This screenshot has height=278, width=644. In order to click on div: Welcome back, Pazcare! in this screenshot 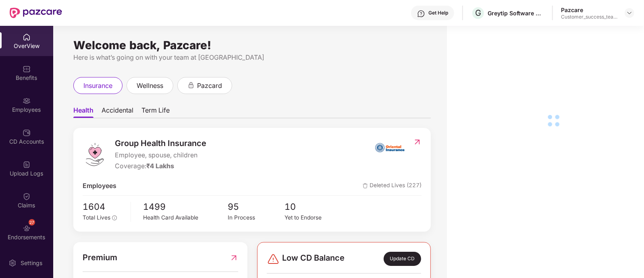, I will do `click(252, 46)`.